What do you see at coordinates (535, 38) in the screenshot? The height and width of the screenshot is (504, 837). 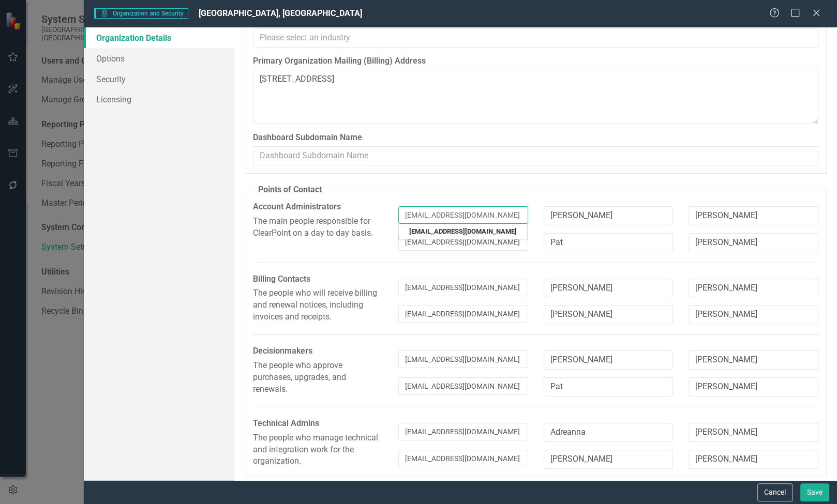 I see `input: Please select an industry` at bounding box center [535, 38].